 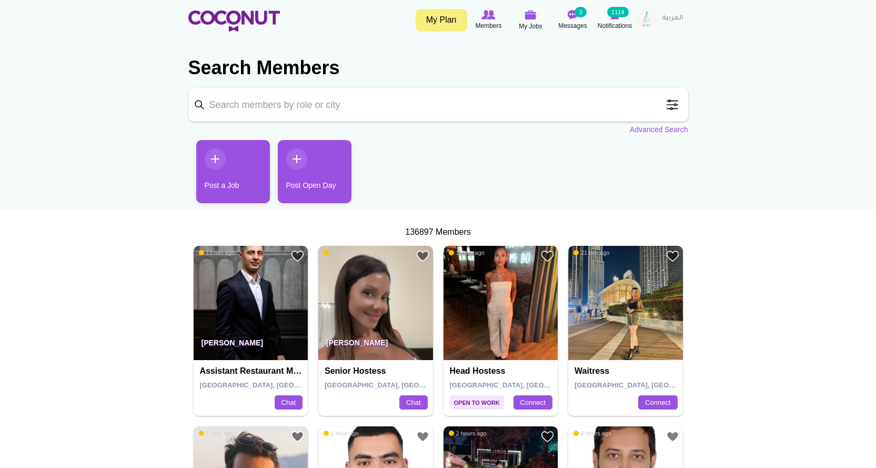 I want to click on a: Post Open Day, so click(x=315, y=172).